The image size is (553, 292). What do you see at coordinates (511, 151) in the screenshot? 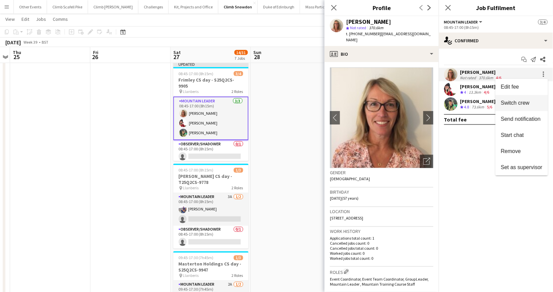
I see `span: Remove` at bounding box center [511, 151].